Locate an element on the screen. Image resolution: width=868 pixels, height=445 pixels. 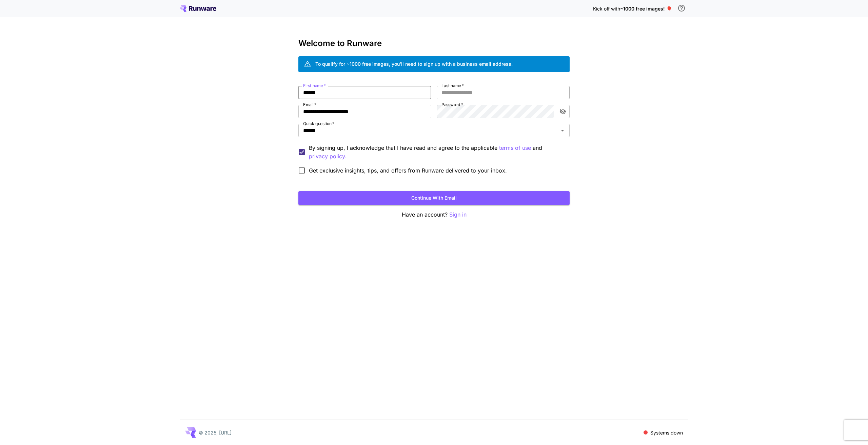
button: By signing up, I acknowledge that I have read and agree to the applicable terms of use and is located at coordinates (327, 156).